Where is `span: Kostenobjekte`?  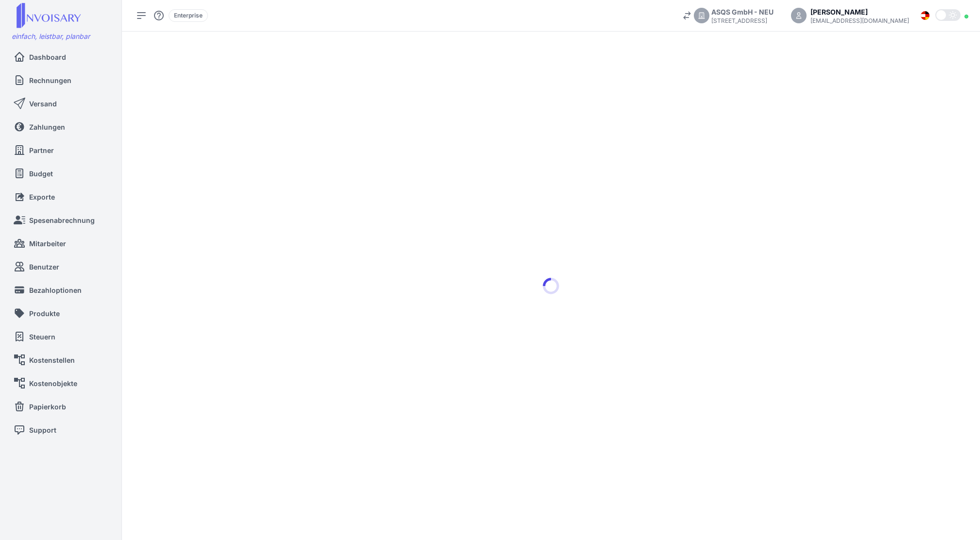 span: Kostenobjekte is located at coordinates (53, 383).